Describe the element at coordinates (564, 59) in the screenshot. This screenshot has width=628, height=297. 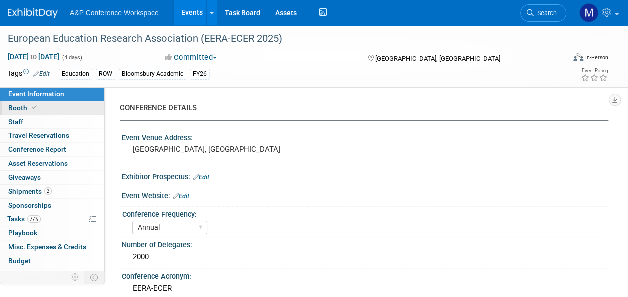
I see `div: Event Format` at that location.